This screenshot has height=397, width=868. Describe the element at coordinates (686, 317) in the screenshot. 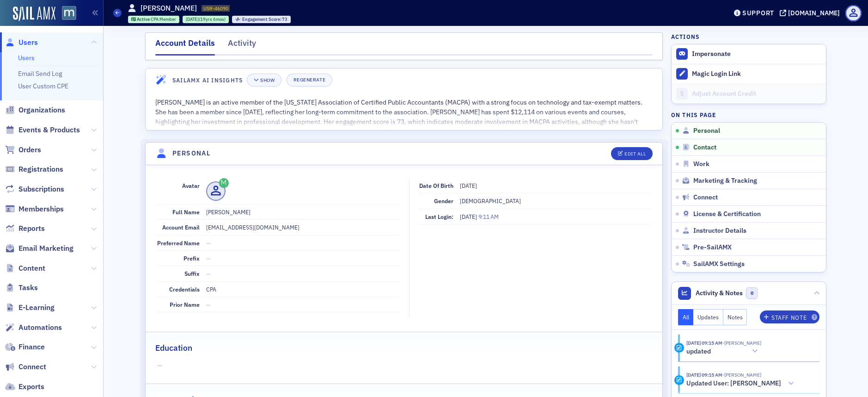

I see `button: All` at that location.